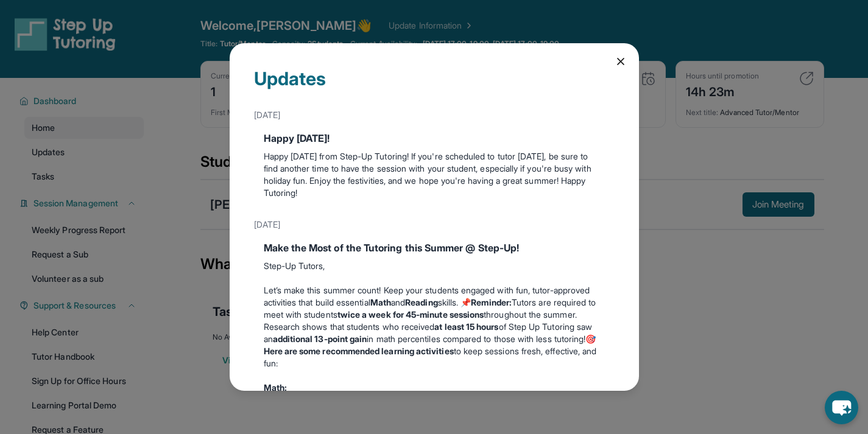  I want to click on p: Research shows that students who received of Step Up Tutoring saw an in math percentiles compared..., so click(434, 346).